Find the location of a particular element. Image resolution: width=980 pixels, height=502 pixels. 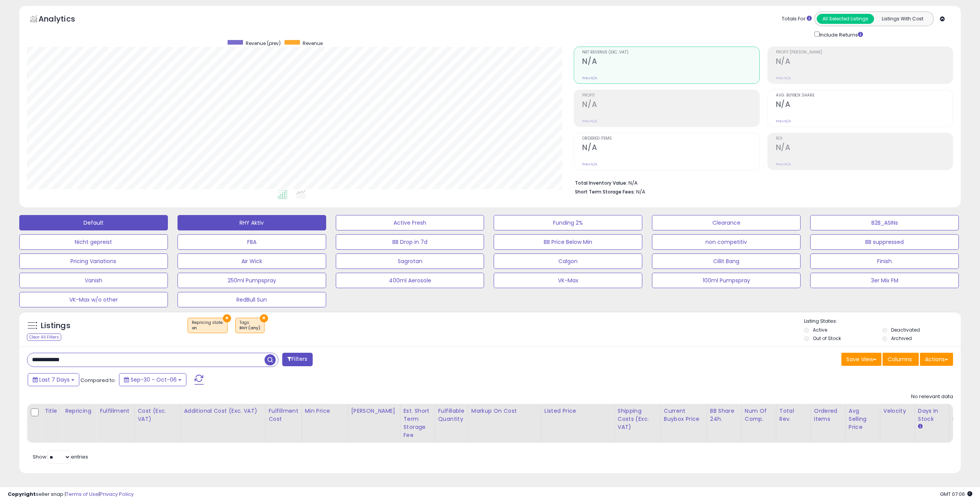

b: Short Term Storage Fees: is located at coordinates (605, 191).